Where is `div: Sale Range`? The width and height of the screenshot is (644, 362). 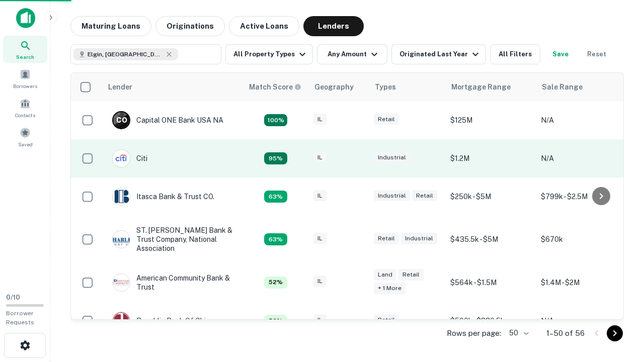
div: Sale Range is located at coordinates (562, 87).